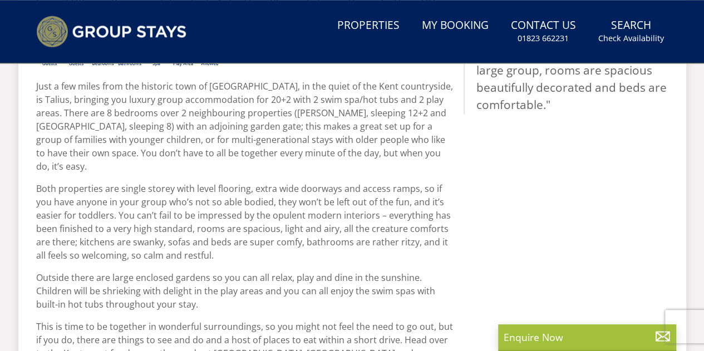 This screenshot has height=351, width=704. What do you see at coordinates (455, 26) in the screenshot?
I see `a: My Booking` at bounding box center [455, 26].